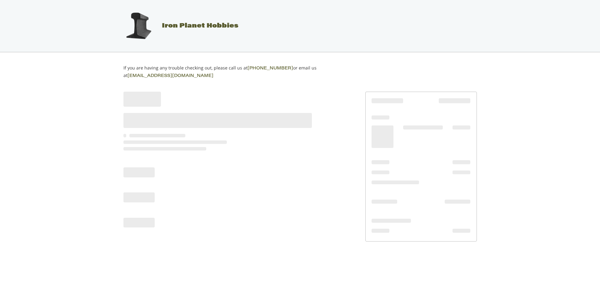 Image resolution: width=600 pixels, height=285 pixels. I want to click on a: Iron Planet Hobbies, so click(178, 26).